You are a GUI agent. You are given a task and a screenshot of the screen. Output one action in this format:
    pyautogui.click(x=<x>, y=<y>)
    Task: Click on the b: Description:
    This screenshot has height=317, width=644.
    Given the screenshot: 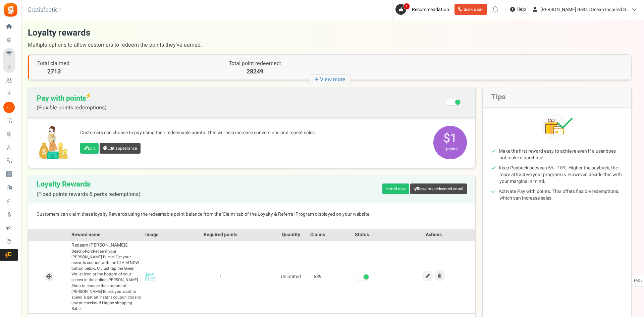 What is the action you would take?
    pyautogui.click(x=82, y=251)
    